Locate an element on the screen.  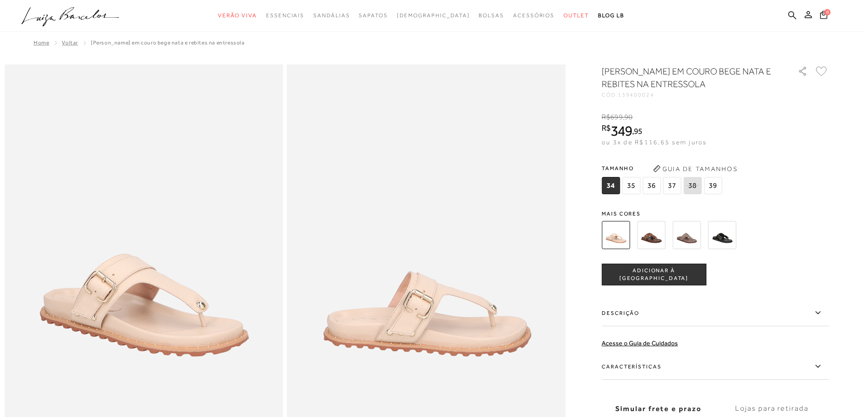
span: Home is located at coordinates (41, 43).